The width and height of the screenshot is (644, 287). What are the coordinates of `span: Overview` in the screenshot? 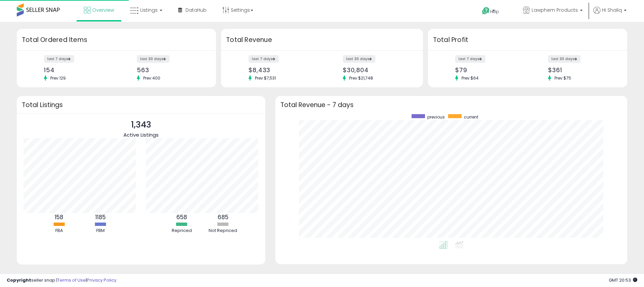 It's located at (103, 10).